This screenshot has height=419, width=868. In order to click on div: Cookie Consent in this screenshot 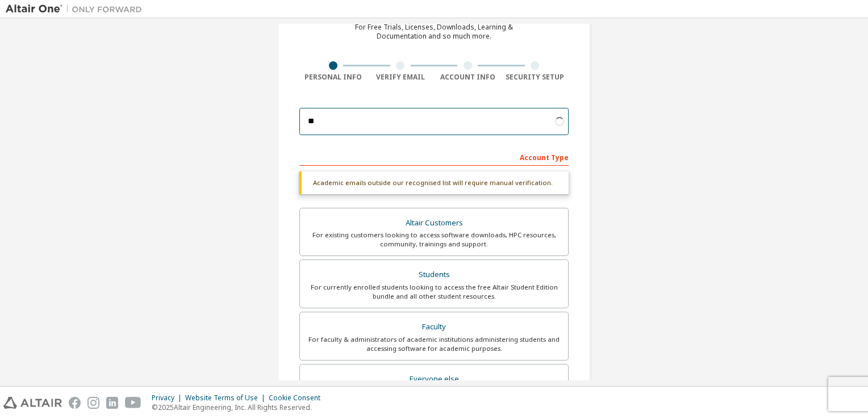, I will do `click(298, 397)`.